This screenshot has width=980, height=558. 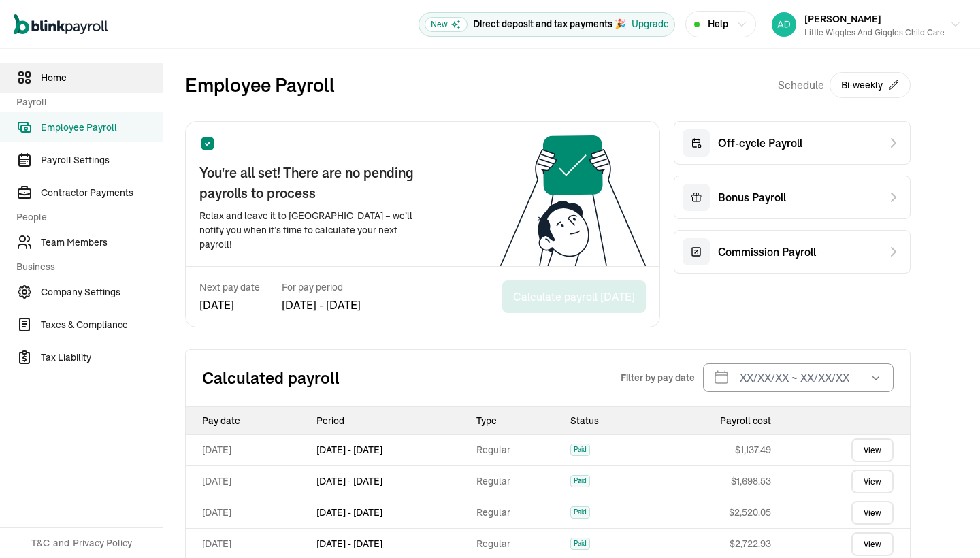 I want to click on span: Home, so click(x=102, y=77).